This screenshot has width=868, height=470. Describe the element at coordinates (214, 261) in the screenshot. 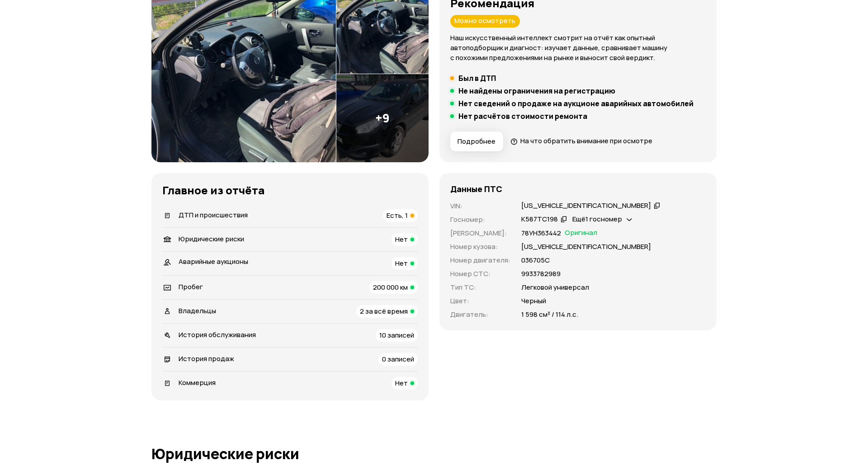

I see `span: Аварийные аукционы` at that location.